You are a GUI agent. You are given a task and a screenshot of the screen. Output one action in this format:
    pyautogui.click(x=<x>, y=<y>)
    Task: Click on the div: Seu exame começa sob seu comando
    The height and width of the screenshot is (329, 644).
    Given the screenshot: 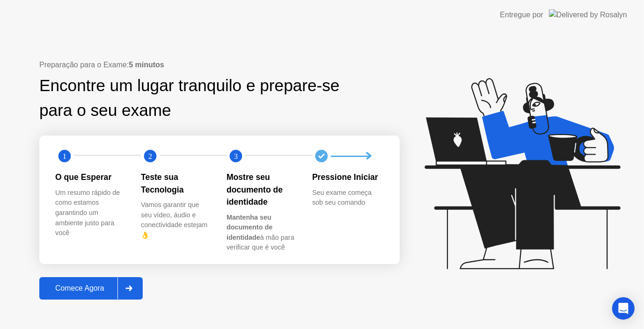 What is the action you would take?
    pyautogui.click(x=347, y=198)
    